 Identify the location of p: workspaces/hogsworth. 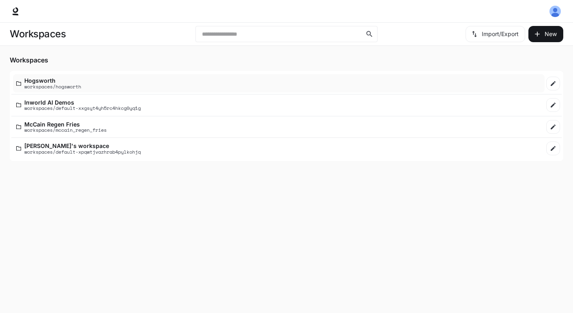
(53, 86).